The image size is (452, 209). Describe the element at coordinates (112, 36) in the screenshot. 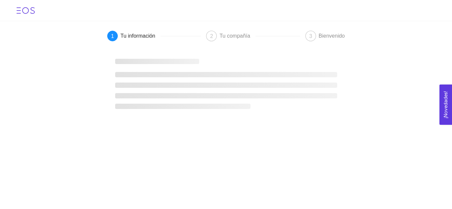

I see `span: 1` at that location.